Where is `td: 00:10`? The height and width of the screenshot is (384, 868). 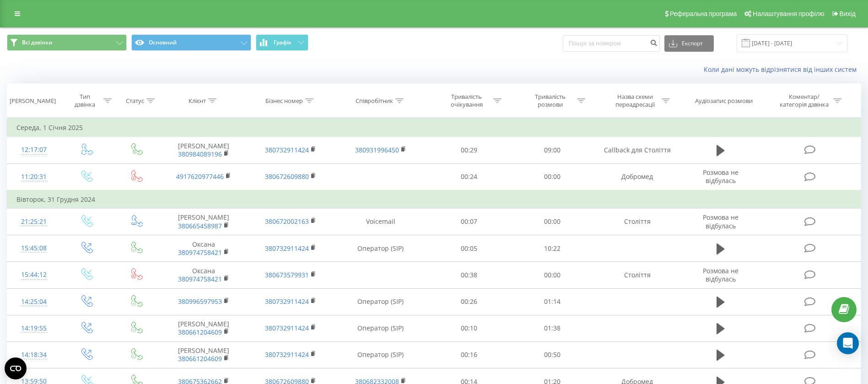
td: 00:10 is located at coordinates (469, 328).